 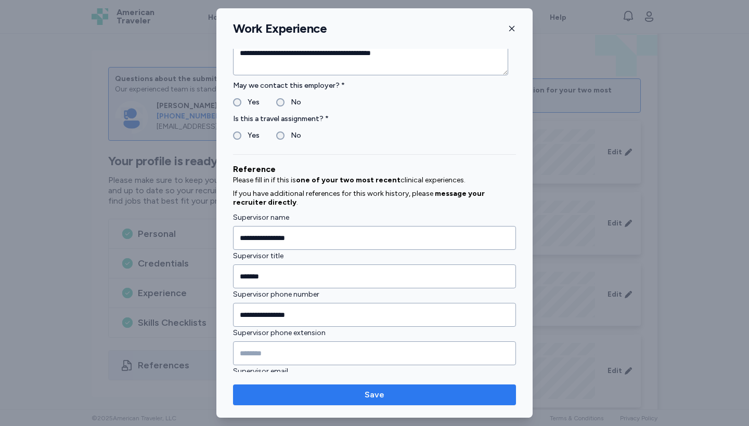 I want to click on input: Supervisor phone number, so click(x=374, y=315).